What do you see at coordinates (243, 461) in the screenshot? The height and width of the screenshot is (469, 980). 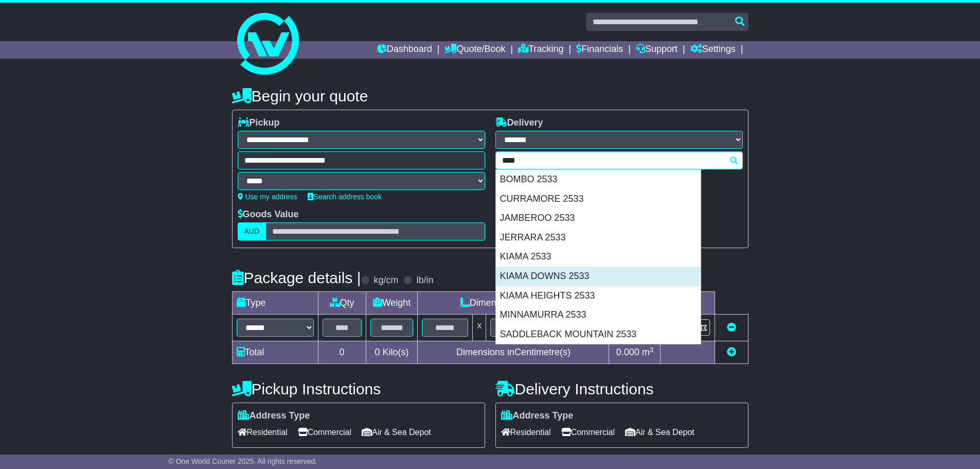 I see `span: © One World Courier 2025. All rights reserved.` at bounding box center [243, 461].